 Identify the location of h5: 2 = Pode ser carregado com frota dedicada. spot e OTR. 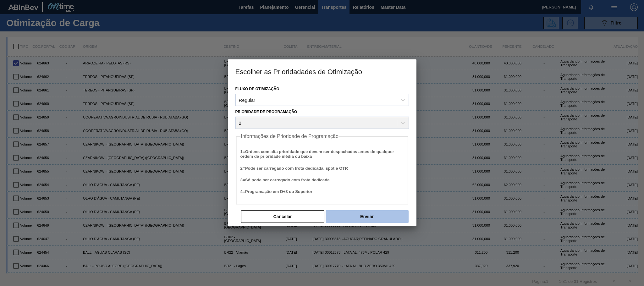
(322, 168).